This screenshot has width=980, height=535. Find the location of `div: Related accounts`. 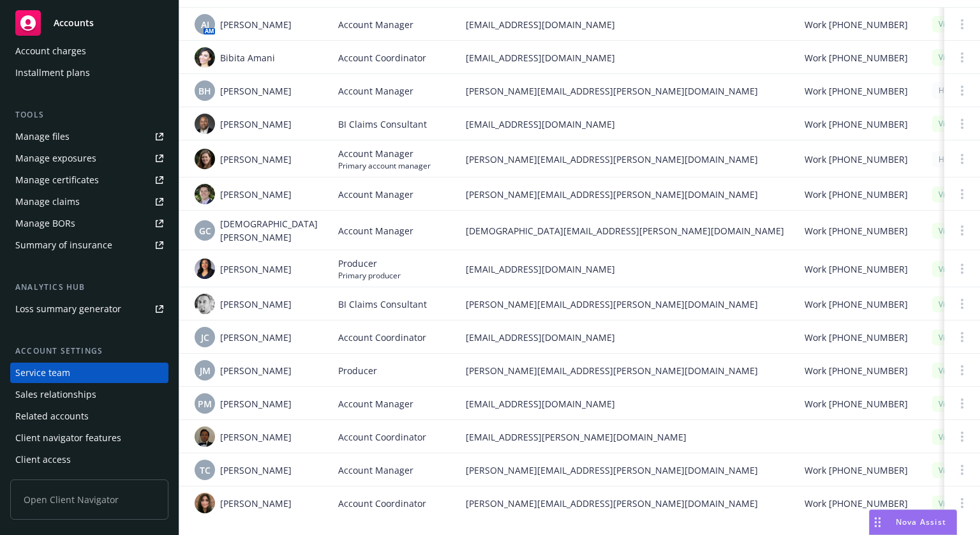

div: Related accounts is located at coordinates (52, 416).